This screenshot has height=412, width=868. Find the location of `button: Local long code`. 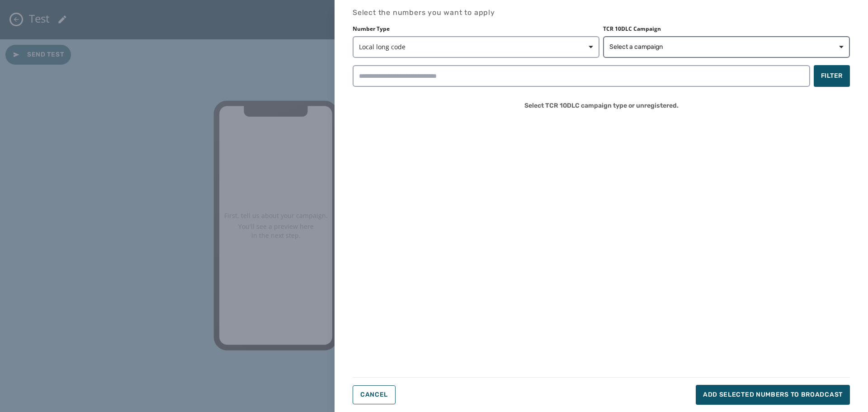

button: Local long code is located at coordinates (476, 47).